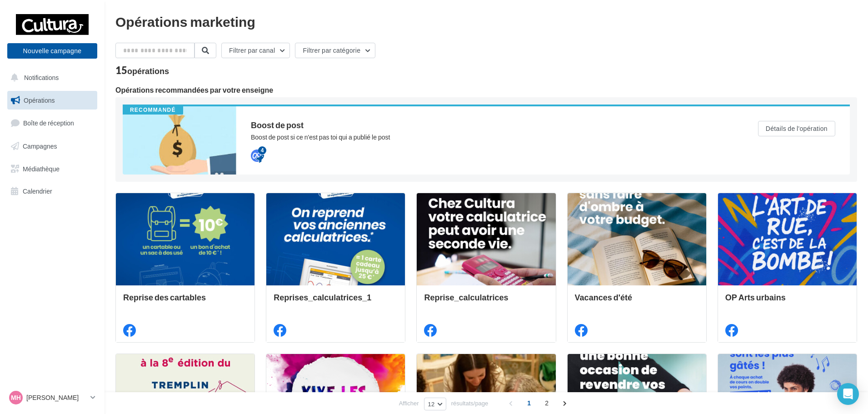 Image resolution: width=868 pixels, height=414 pixels. I want to click on span: 1, so click(529, 403).